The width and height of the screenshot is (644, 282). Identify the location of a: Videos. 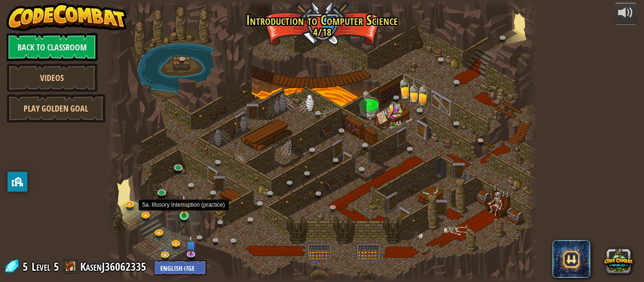
(52, 78).